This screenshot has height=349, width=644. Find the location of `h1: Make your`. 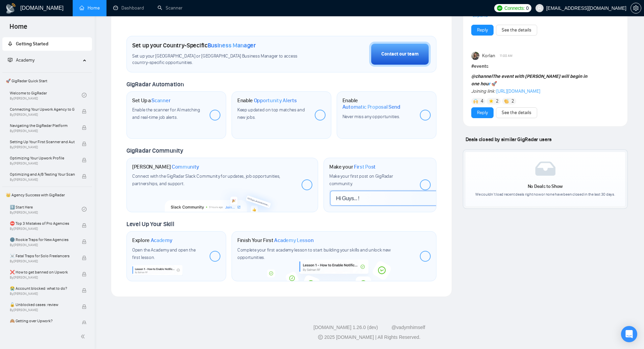

h1: Make your is located at coordinates (353, 167).